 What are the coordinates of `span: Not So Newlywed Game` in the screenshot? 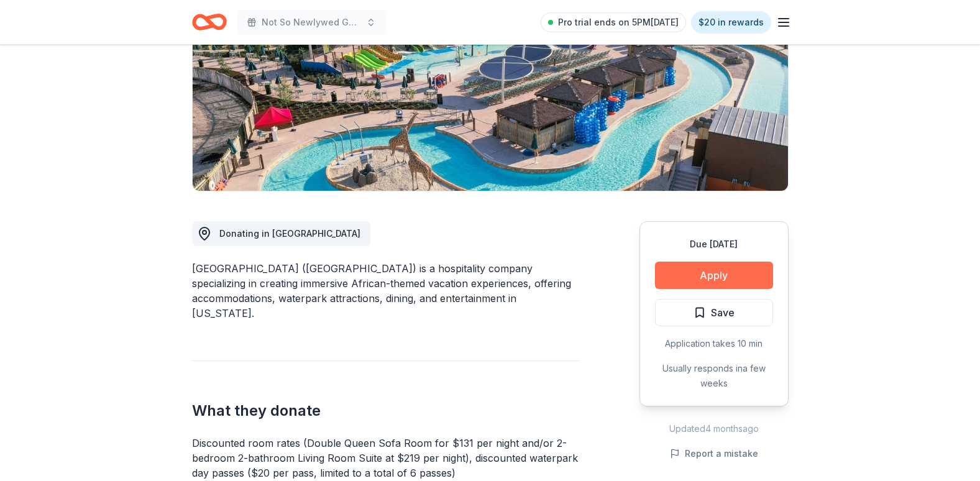 It's located at (312, 22).